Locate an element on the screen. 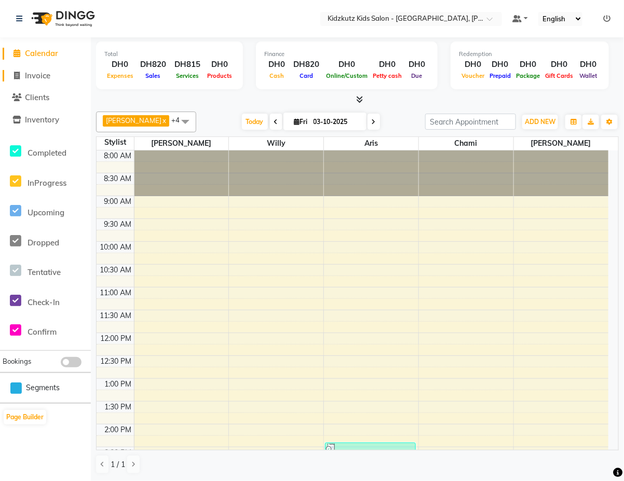 The height and width of the screenshot is (481, 624). div: 2:30 PM is located at coordinates (118, 452).